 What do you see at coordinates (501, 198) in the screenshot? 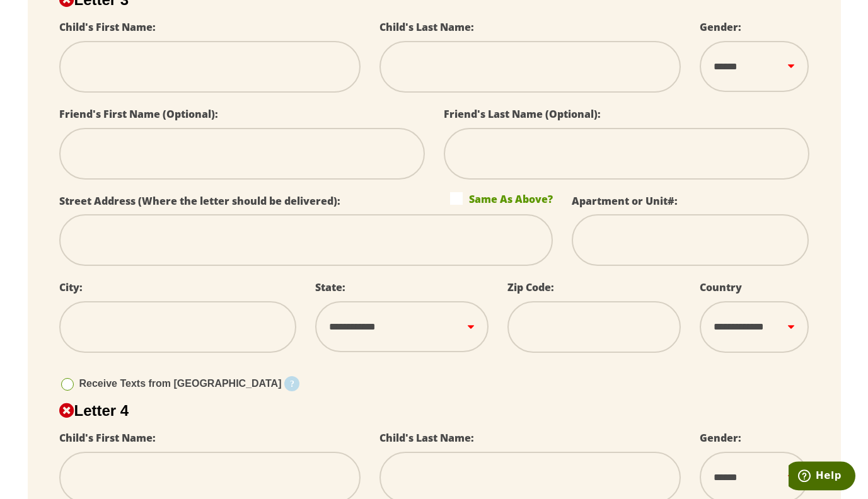
I see `label: Same As Above?` at bounding box center [501, 198].